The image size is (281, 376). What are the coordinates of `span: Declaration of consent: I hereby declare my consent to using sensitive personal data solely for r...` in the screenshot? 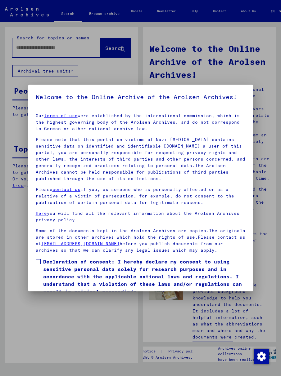 It's located at (144, 277).